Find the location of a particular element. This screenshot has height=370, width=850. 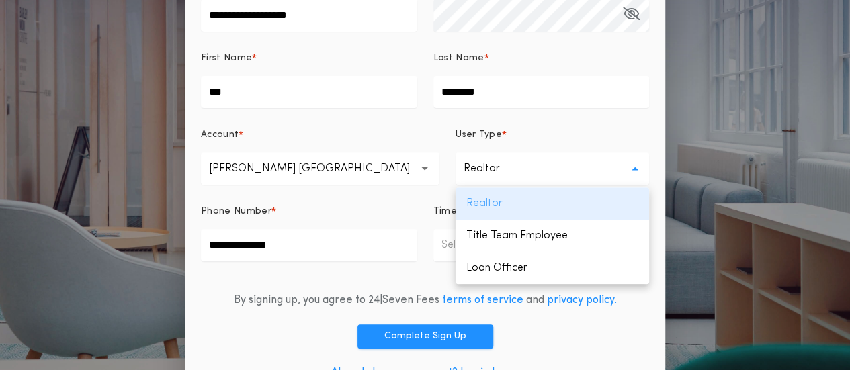

ul: Realtor is located at coordinates (553, 236).